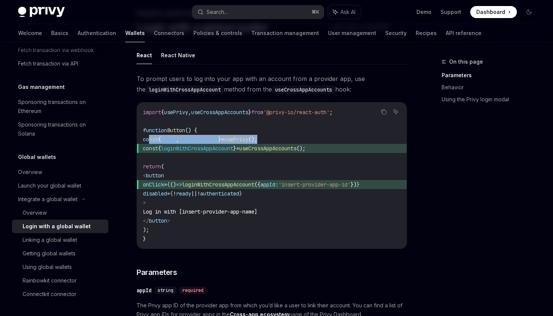 The image size is (553, 316). What do you see at coordinates (157, 272) in the screenshot?
I see `span: Parameters` at bounding box center [157, 272].